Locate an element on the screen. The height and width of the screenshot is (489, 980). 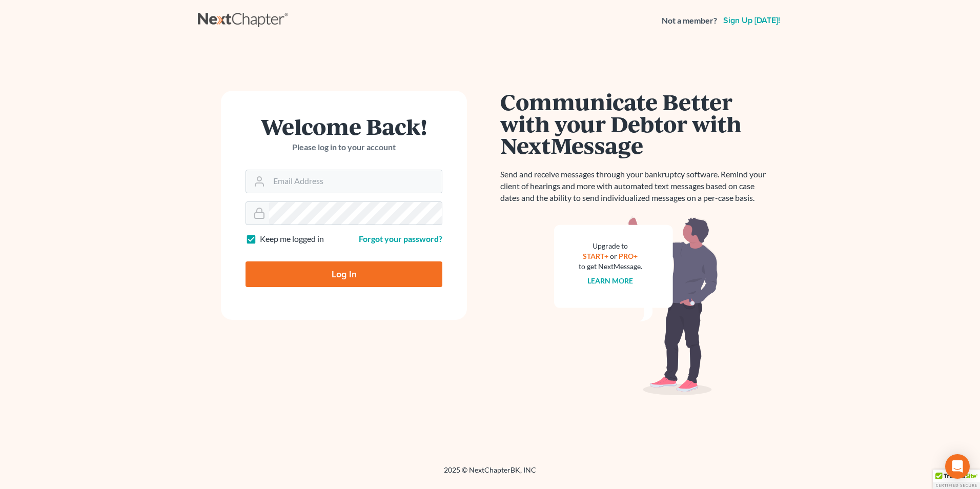
a: Forgot your password? is located at coordinates (400, 239).